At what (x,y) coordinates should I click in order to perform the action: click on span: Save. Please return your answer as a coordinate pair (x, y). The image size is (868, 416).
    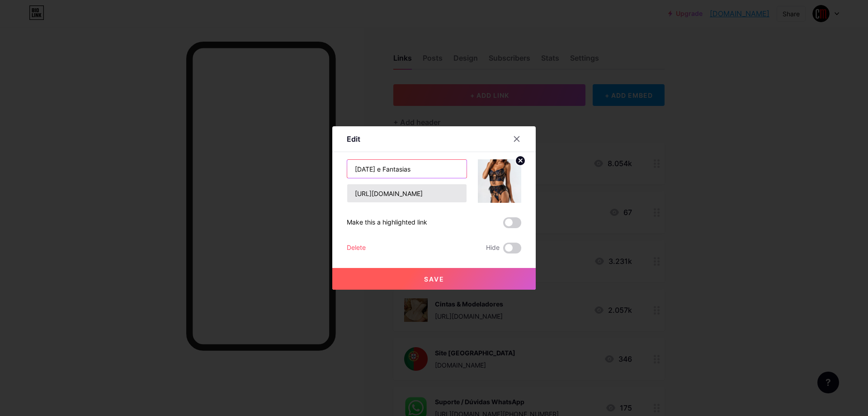
    Looking at the image, I should click on (434, 279).